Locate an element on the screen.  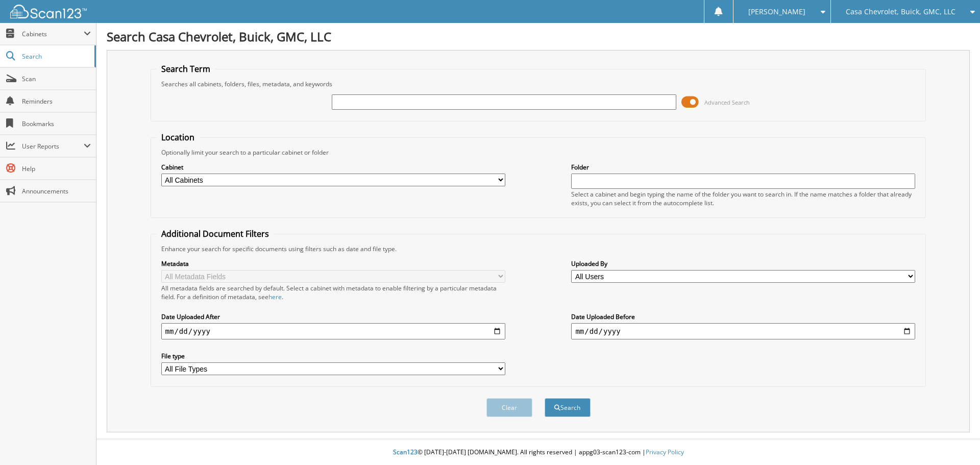
label: Uploaded By is located at coordinates (744, 263).